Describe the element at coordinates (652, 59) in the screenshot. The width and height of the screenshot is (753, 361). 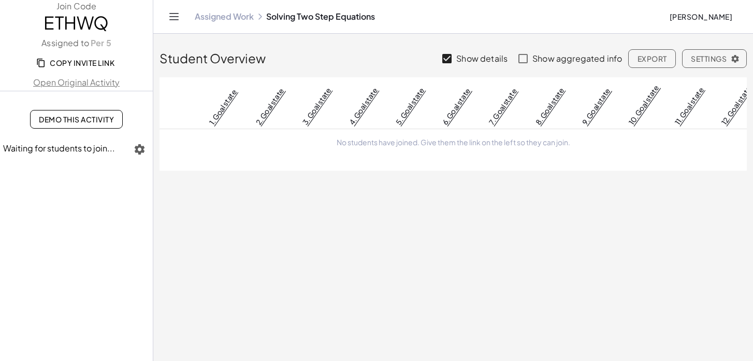
I see `span: Export` at that location.